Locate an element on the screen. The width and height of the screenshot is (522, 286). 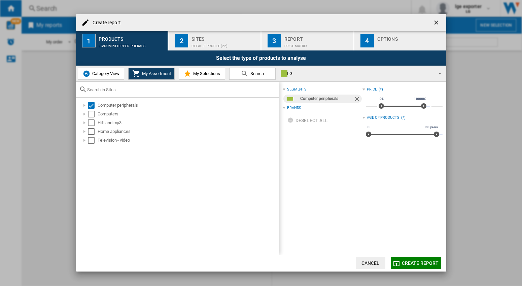
ng-md-icon: Remove is located at coordinates (358, 100).